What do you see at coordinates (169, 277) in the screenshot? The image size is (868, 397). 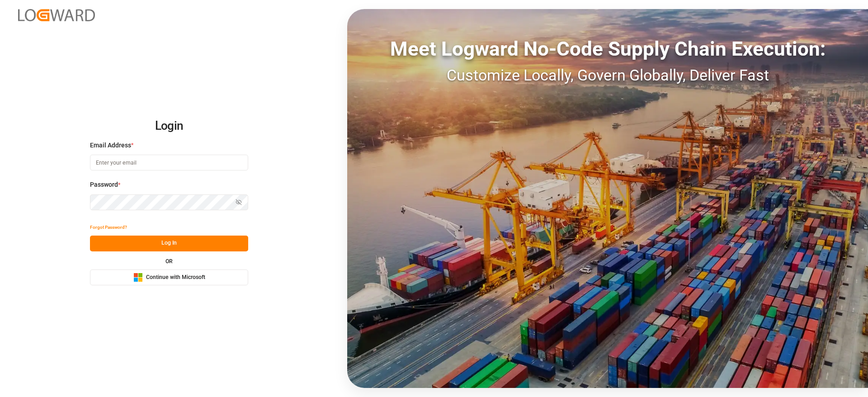 I see `button: Continue with Microsoft` at bounding box center [169, 277].